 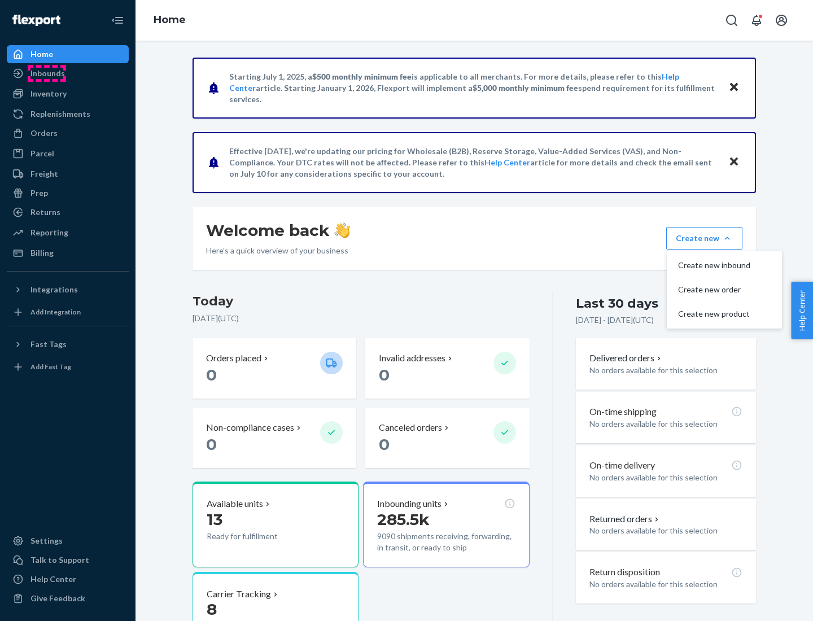 What do you see at coordinates (68, 212) in the screenshot?
I see `a: Returns` at bounding box center [68, 212].